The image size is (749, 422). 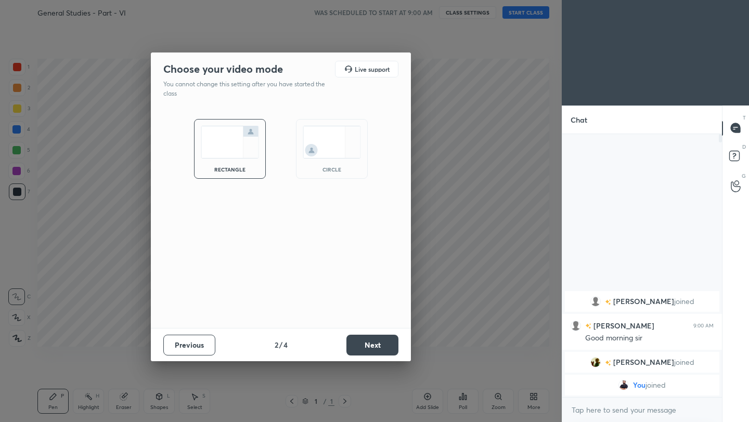 I want to click on div: Good morning sir, so click(x=649, y=339).